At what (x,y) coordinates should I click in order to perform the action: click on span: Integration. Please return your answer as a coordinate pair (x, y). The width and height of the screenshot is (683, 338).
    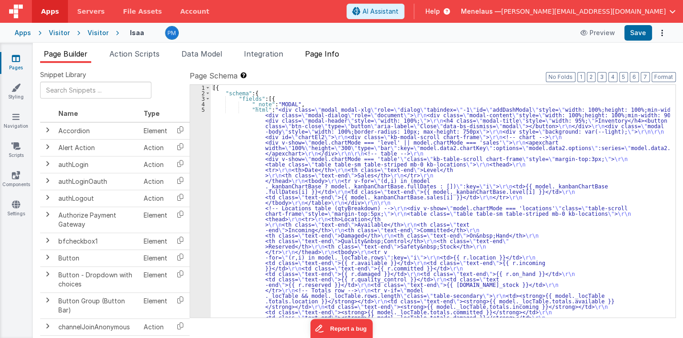
    Looking at the image, I should click on (264, 54).